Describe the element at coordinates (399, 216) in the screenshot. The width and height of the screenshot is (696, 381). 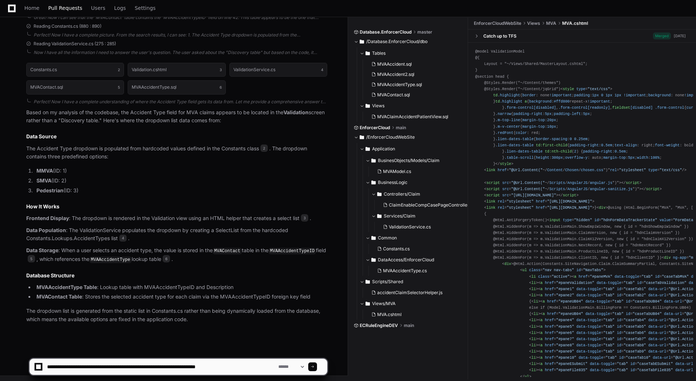
I see `span: Services/Claim` at that location.